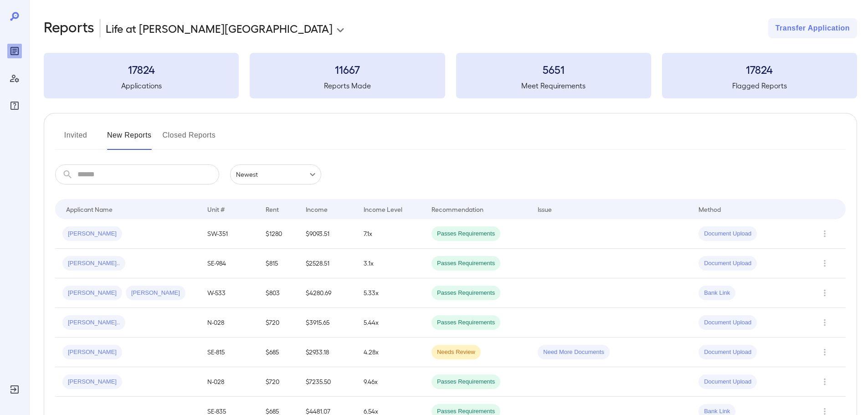 The width and height of the screenshot is (868, 415). Describe the element at coordinates (760, 86) in the screenshot. I see `h5: Flagged Reports` at that location.